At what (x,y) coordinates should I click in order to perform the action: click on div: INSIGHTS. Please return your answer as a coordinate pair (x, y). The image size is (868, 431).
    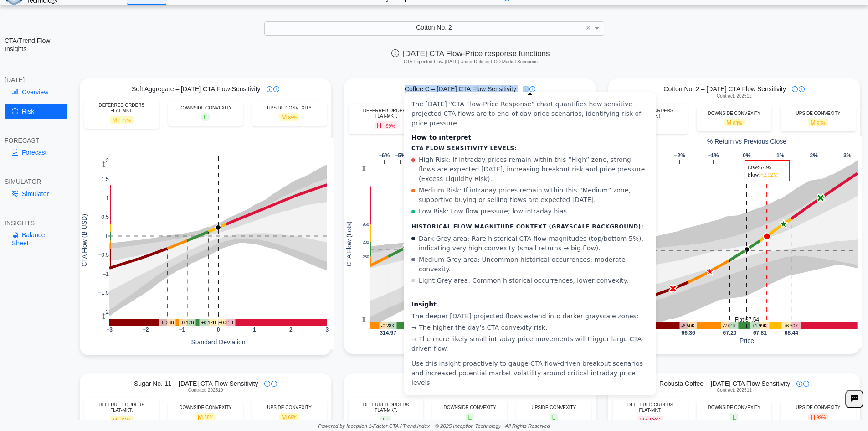
    Looking at the image, I should click on (36, 223).